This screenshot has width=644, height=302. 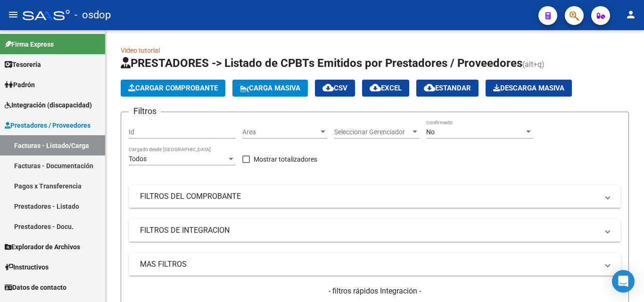 I want to click on button: Carga Masiva, so click(x=270, y=88).